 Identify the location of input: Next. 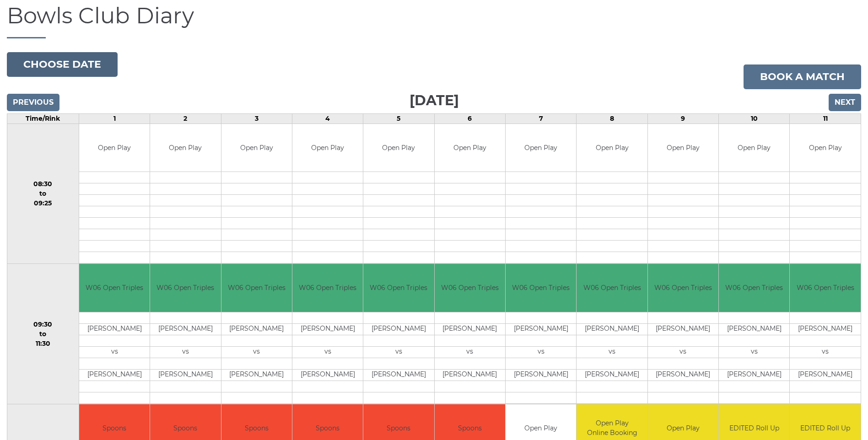
(844, 103).